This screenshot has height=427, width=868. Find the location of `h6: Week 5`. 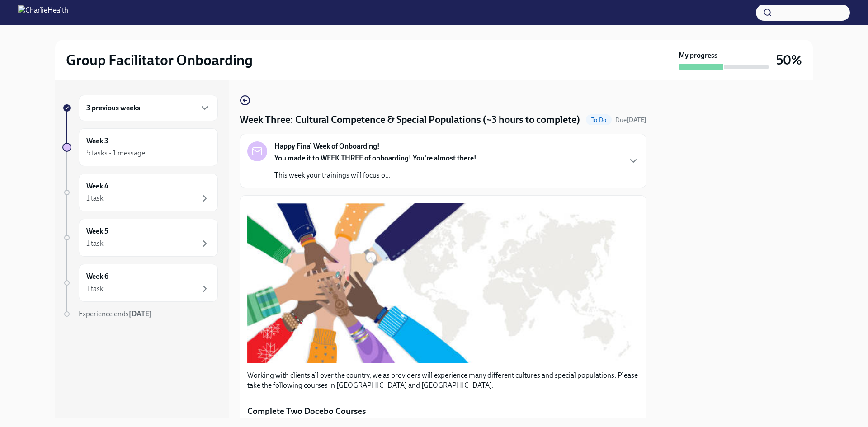

h6: Week 5 is located at coordinates (97, 231).